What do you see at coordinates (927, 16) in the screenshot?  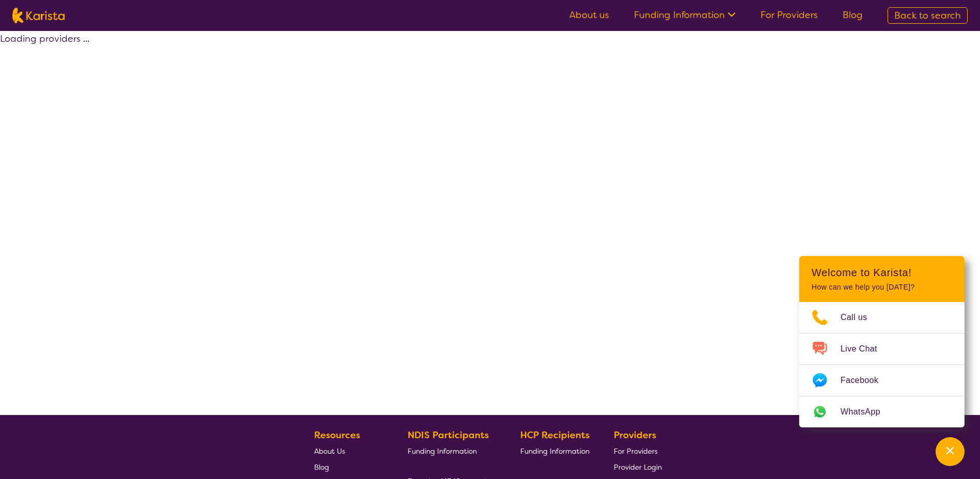 I see `a: Back to search` at bounding box center [927, 16].